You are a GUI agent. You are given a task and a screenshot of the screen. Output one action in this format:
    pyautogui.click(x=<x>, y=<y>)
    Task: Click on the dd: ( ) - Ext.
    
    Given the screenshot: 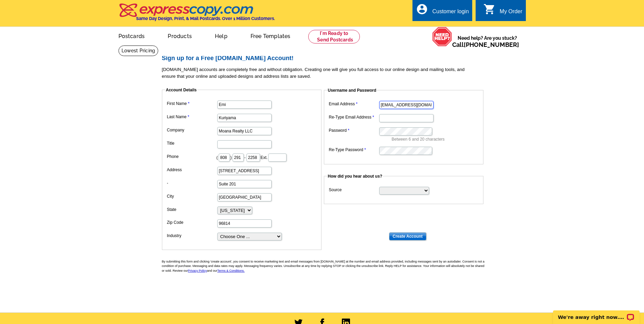 What is the action you would take?
    pyautogui.click(x=242, y=157)
    